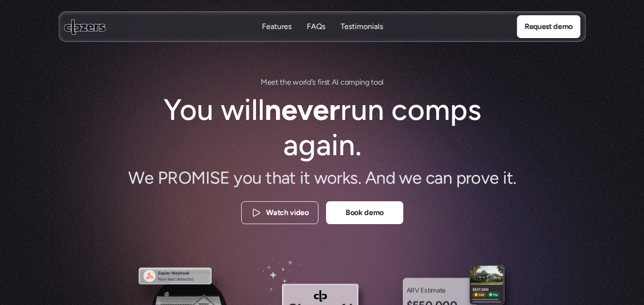 The width and height of the screenshot is (644, 305). What do you see at coordinates (357, 83) in the screenshot?
I see `span: p` at bounding box center [357, 83].